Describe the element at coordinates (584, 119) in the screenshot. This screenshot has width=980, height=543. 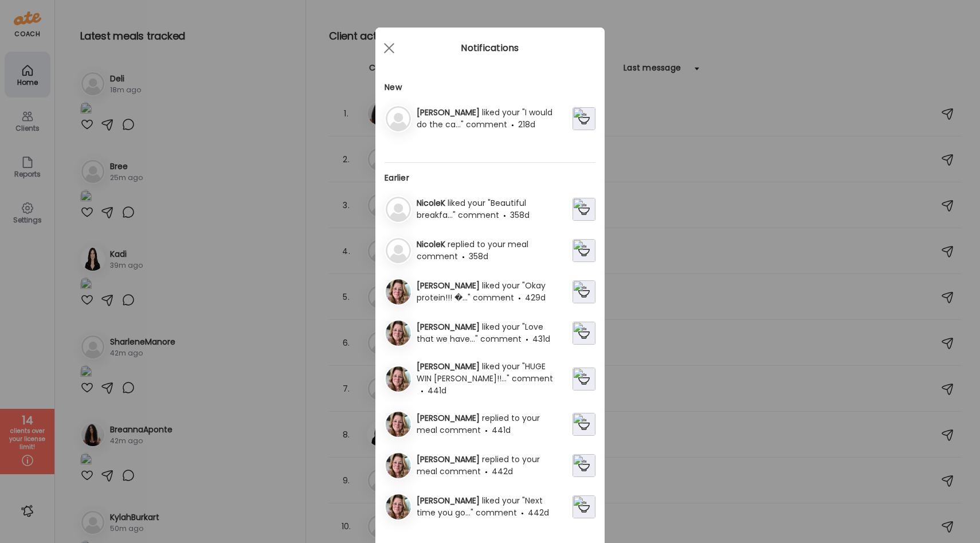
I see `img: images%2FuKpJGztT1nNrfvhsMIhXaGwVcDB2%2FoOJJzp0x7syH0yIuaaLG%2FxRnd4VPe3P0w4klm0Nyt_240` at that location.